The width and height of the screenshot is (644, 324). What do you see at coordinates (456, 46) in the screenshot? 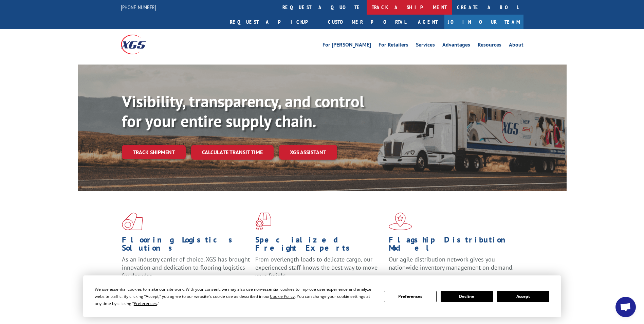
I see `a: Advantages` at bounding box center [456, 46].